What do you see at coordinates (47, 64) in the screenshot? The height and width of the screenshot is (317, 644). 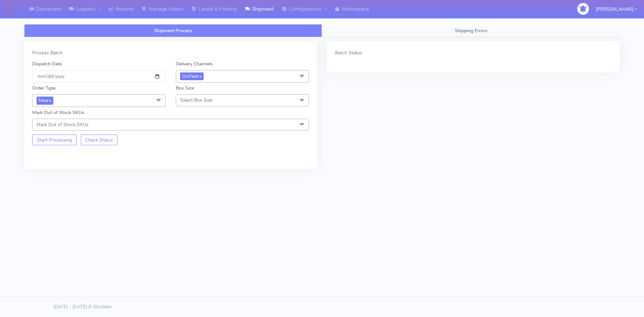 I see `label: Dispatch Date` at bounding box center [47, 64].